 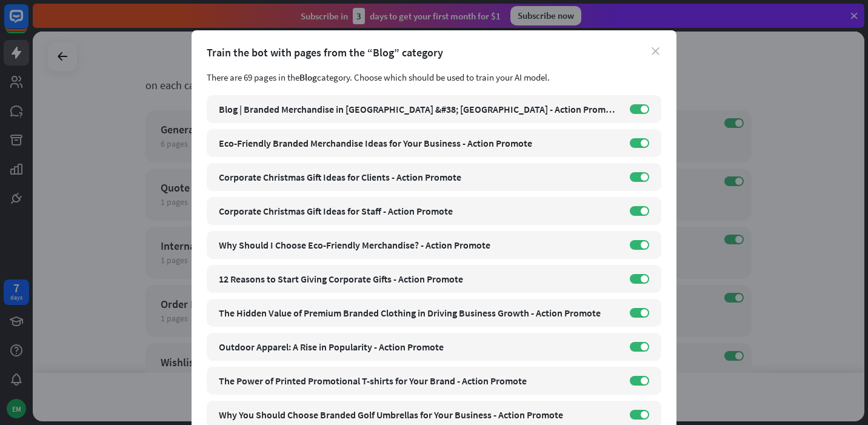 I want to click on div: Train the bot with pages from the “Blog” category, so click(x=434, y=52).